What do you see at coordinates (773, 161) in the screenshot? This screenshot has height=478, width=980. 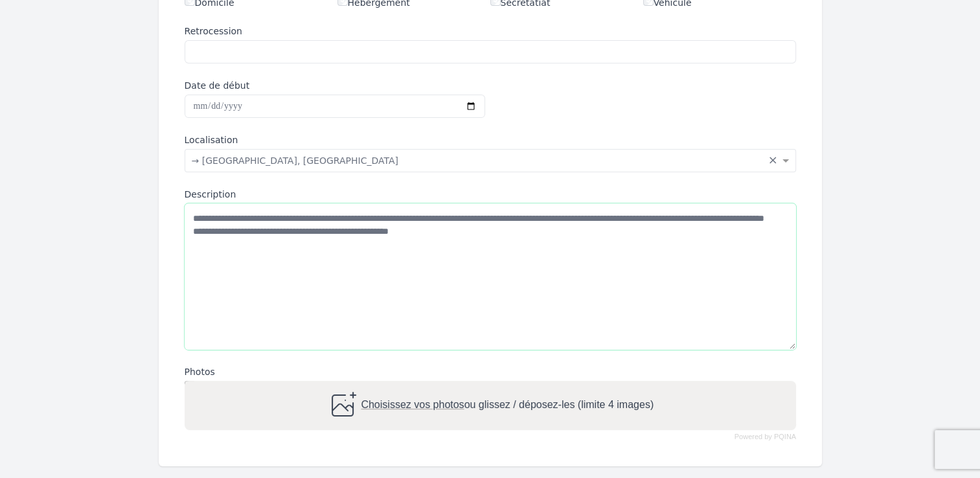 I see `span: Clear all` at bounding box center [773, 161].